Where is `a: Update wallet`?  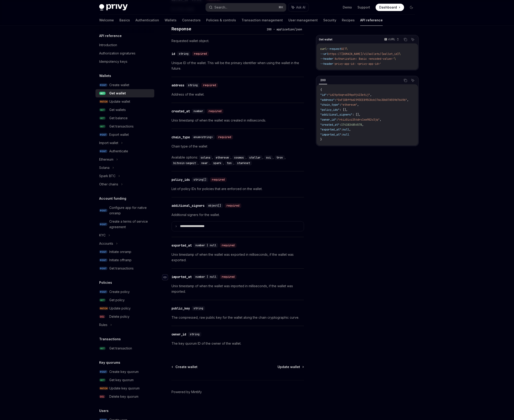 a: Update wallet is located at coordinates (290, 367).